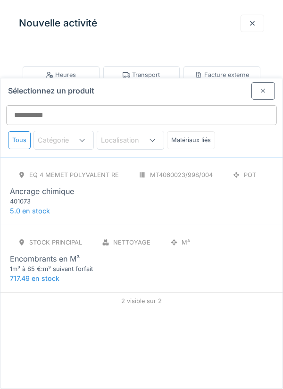 The height and width of the screenshot is (389, 283). Describe the element at coordinates (126, 140) in the screenshot. I see `div: Localisation` at that location.